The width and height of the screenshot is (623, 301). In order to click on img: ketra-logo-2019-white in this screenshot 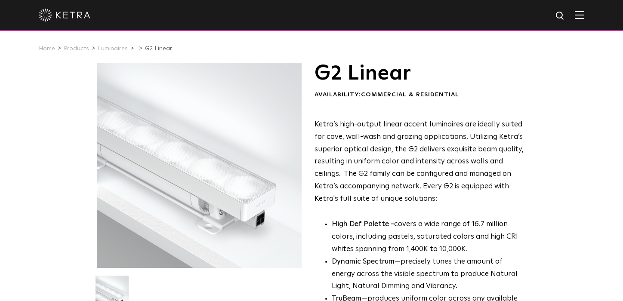, I will do `click(65, 15)`.